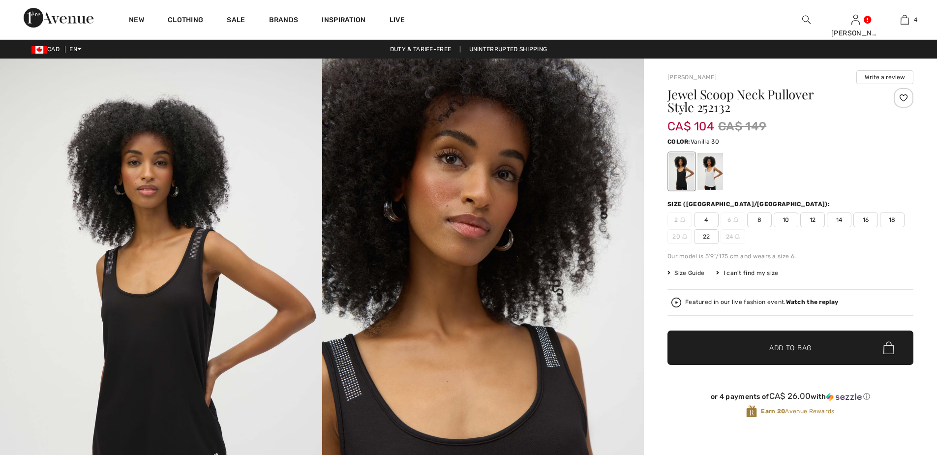 Image resolution: width=937 pixels, height=455 pixels. Describe the element at coordinates (680, 220) in the screenshot. I see `span: 2` at that location.